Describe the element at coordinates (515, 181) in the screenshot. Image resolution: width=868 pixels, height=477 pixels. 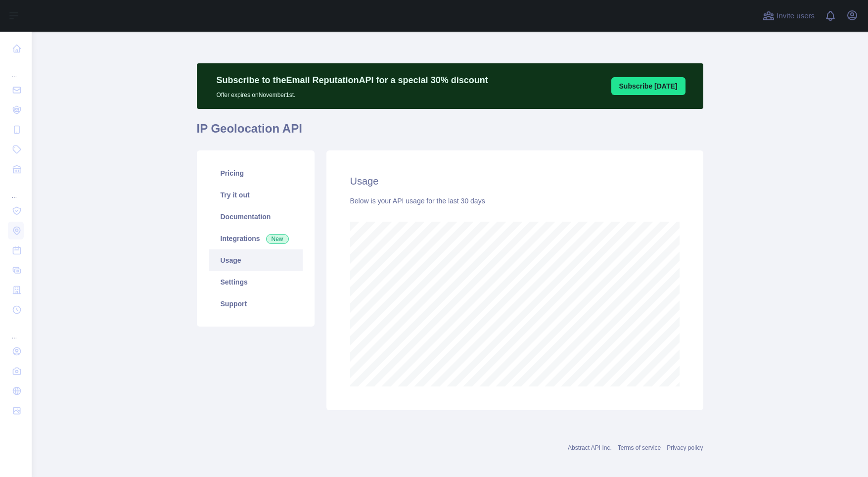
I see `h2: Usage` at that location.